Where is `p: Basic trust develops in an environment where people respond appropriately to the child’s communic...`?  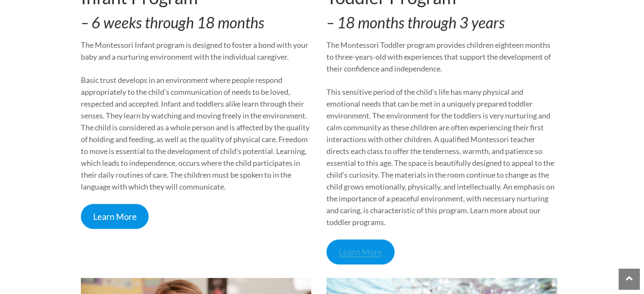 p: Basic trust develops in an environment where people respond appropriately to the child’s communic... is located at coordinates (196, 134).